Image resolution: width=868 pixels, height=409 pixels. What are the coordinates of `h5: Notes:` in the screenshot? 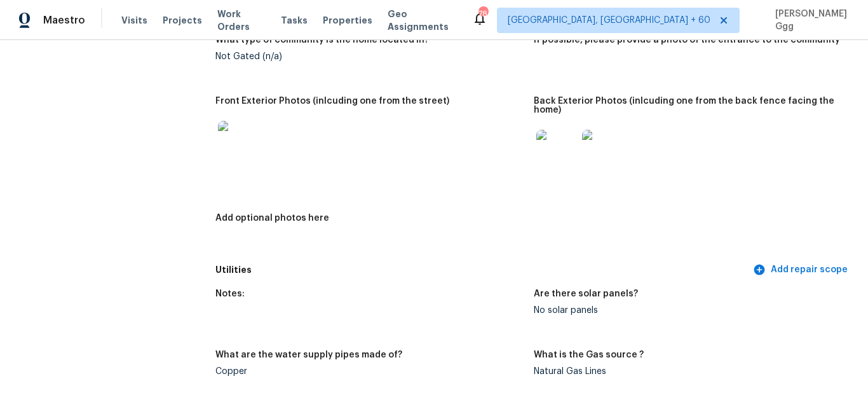 It's located at (230, 294).